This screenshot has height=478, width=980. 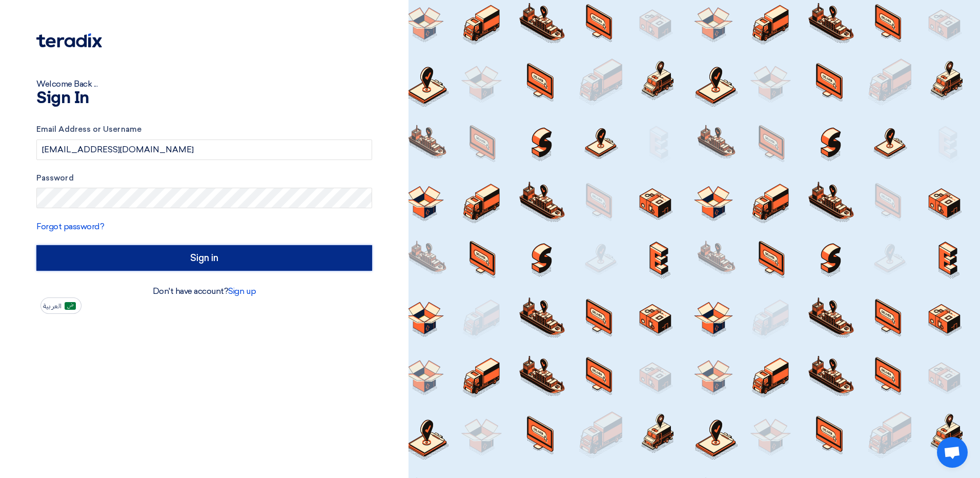 What do you see at coordinates (70, 226) in the screenshot?
I see `a: Forgot password?` at bounding box center [70, 226].